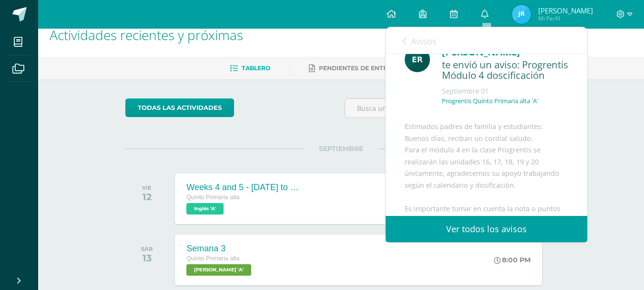 The height and width of the screenshot is (290, 644). I want to click on a: Pendientes de entrega, so click(355, 68).